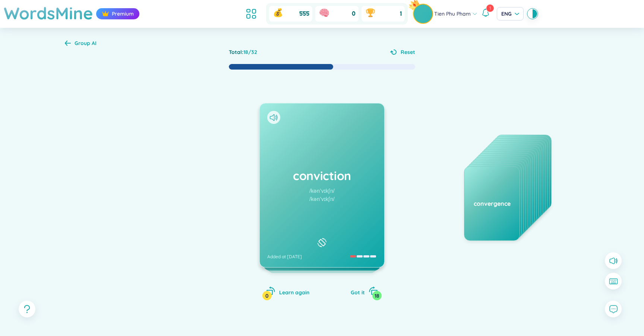 This screenshot has width=644, height=336. I want to click on span: ENG, so click(510, 14).